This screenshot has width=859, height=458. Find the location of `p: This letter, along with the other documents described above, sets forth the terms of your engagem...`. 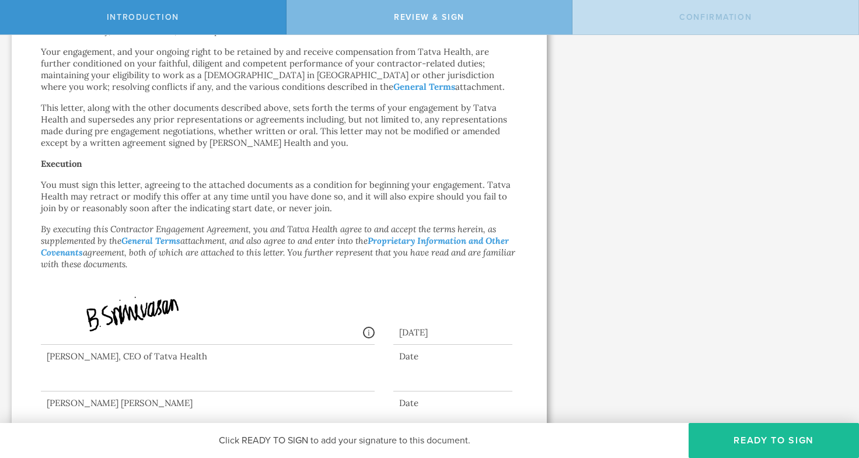

p: This letter, along with the other documents described above, sets forth the terms of your engagem... is located at coordinates (279, 126).